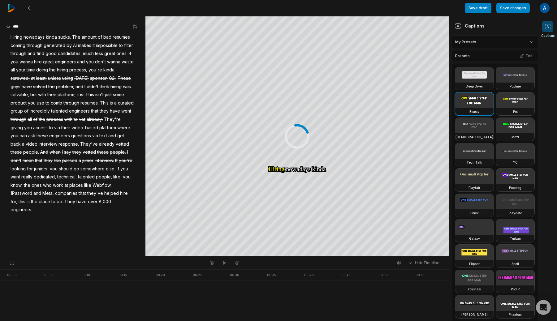 The width and height of the screenshot is (557, 321). What do you see at coordinates (65, 87) in the screenshot?
I see `span: problem,` at bounding box center [65, 87].